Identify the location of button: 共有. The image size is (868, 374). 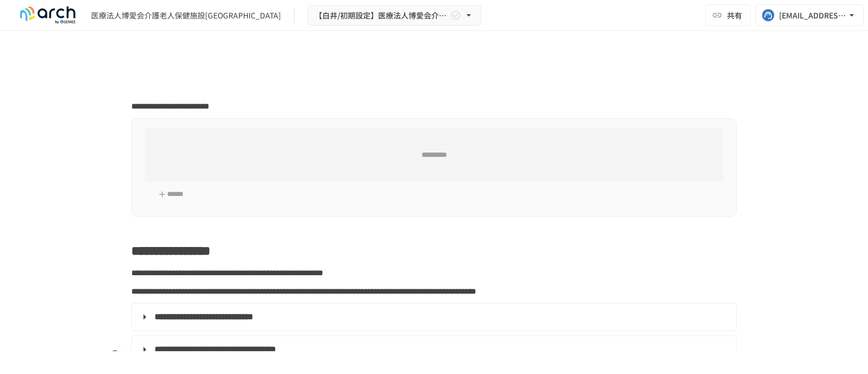
(728, 15).